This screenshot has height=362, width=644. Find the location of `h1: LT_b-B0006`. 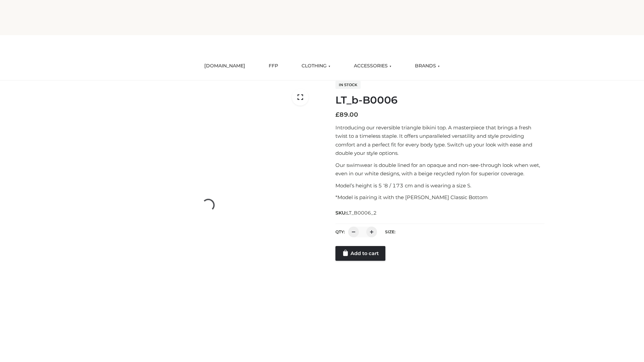

h1: LT_b-B0006 is located at coordinates (440, 100).